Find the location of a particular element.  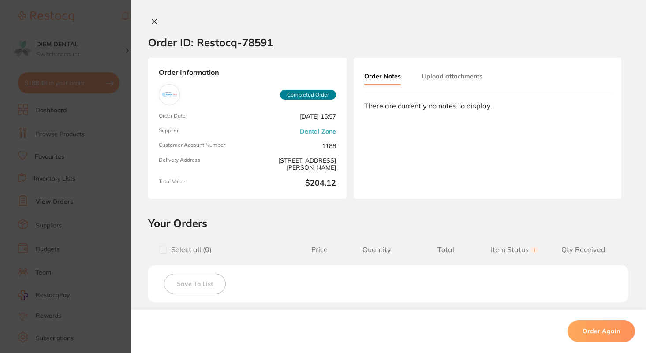

p: Message from Restocq, sent 5w ago is located at coordinates (95, 38).